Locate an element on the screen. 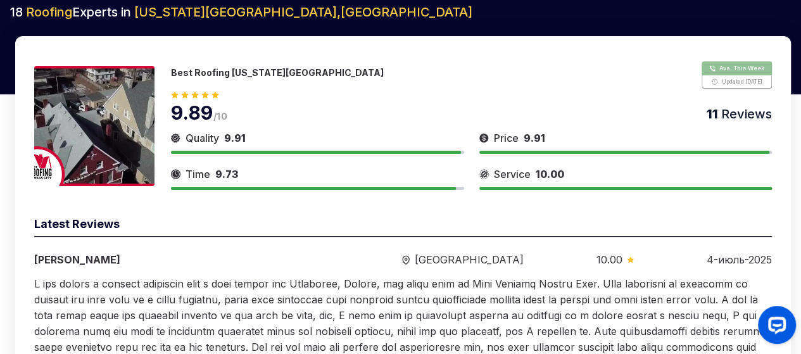 The width and height of the screenshot is (801, 354). span: 9.73 is located at coordinates (227, 174).